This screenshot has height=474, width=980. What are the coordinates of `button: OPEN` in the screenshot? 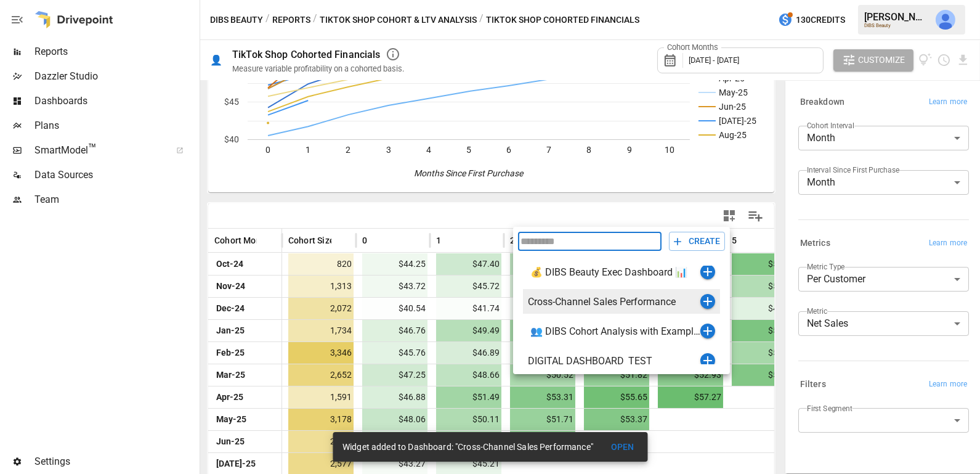 It's located at (622, 447).